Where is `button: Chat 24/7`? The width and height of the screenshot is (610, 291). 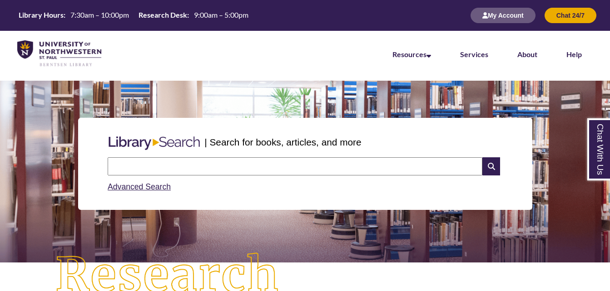
button: Chat 24/7 is located at coordinates (570, 15).